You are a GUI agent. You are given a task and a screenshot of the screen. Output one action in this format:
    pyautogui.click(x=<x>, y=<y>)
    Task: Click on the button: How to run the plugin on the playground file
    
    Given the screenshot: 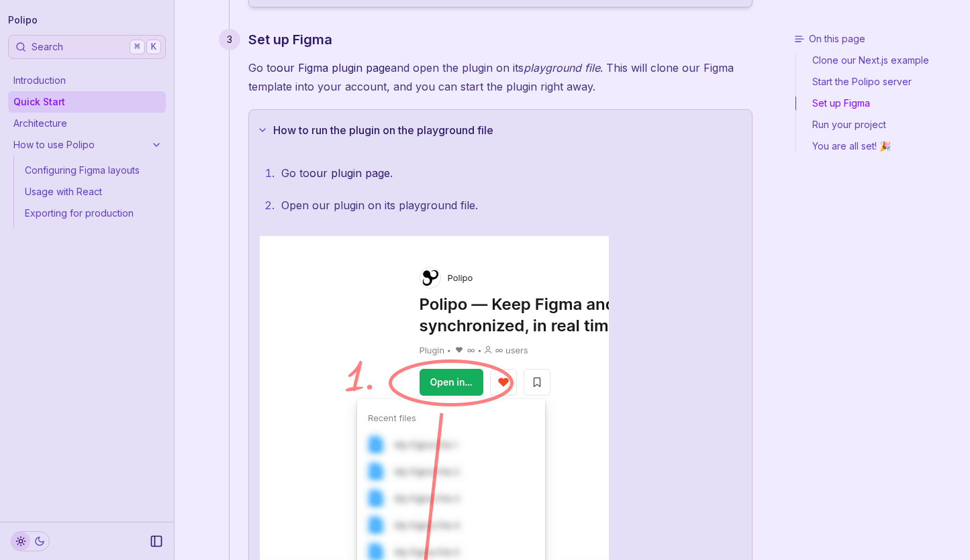 What is the action you would take?
    pyautogui.click(x=500, y=130)
    